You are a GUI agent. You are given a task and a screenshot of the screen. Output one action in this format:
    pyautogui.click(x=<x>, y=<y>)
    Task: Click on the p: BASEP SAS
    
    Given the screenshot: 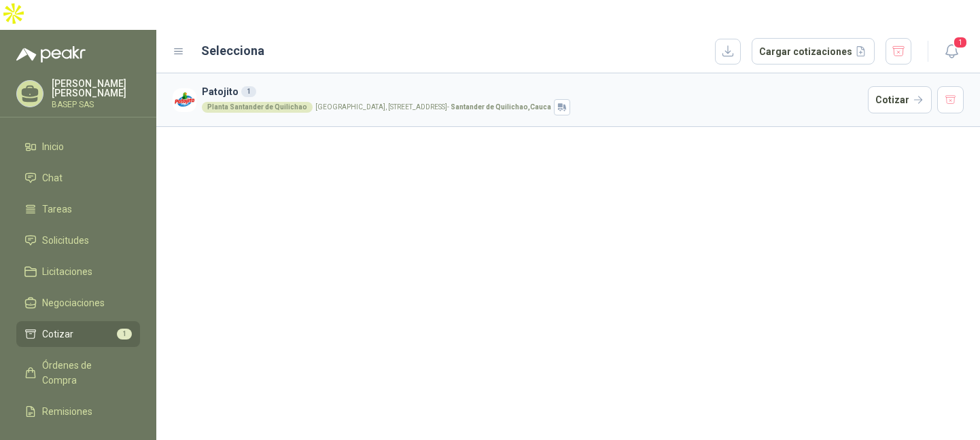 What is the action you would take?
    pyautogui.click(x=96, y=105)
    